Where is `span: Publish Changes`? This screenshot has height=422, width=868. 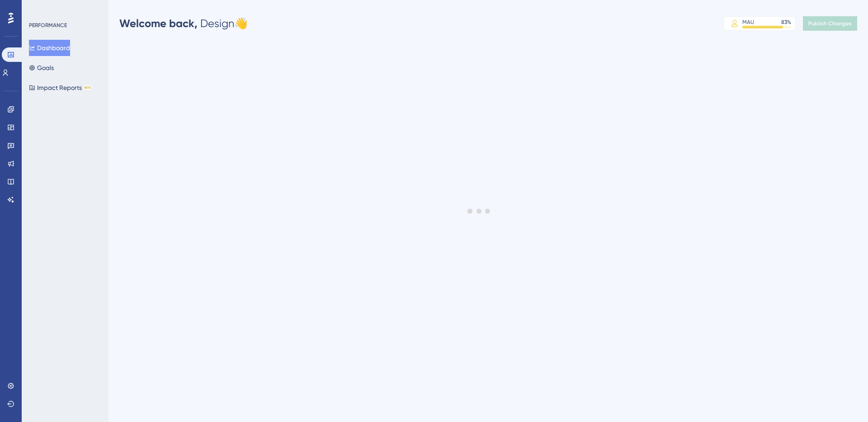 span: Publish Changes is located at coordinates (830, 24).